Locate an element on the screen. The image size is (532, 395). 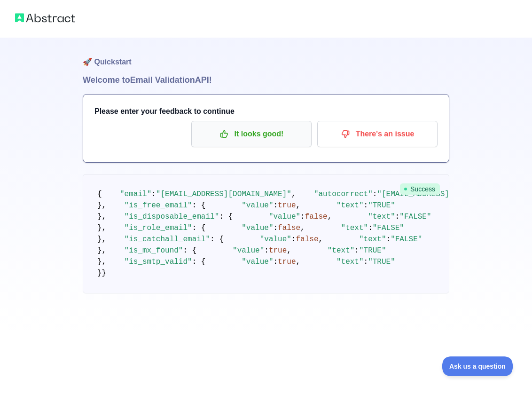
p: It looks good! is located at coordinates (251, 134).